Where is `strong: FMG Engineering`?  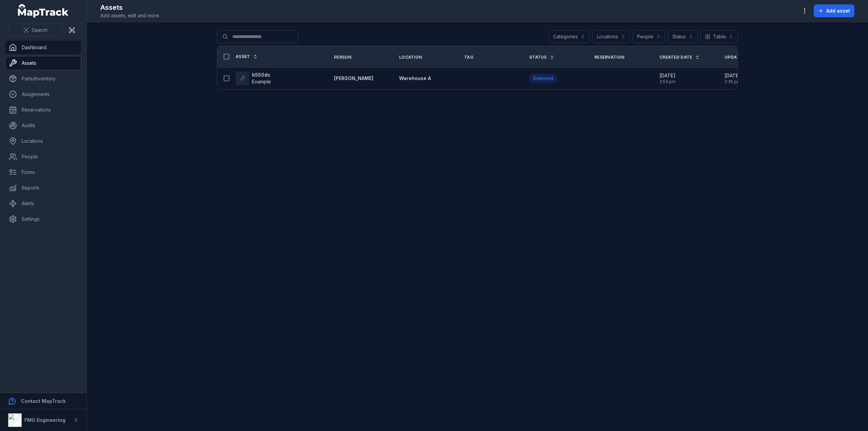
strong: FMG Engineering is located at coordinates (45, 419).